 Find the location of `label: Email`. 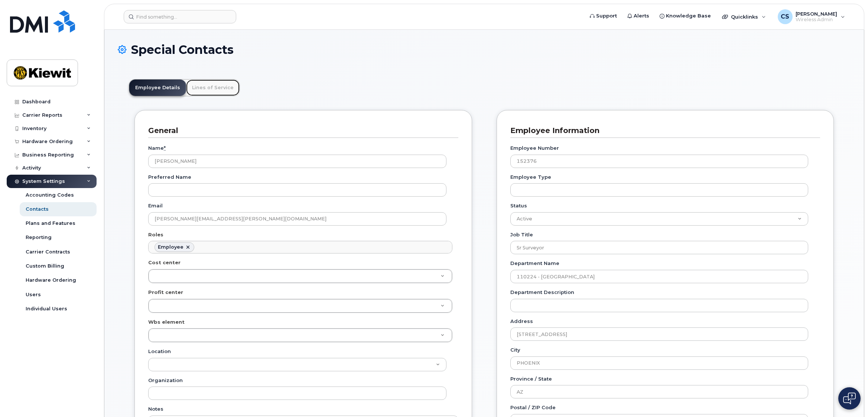

label: Email is located at coordinates (155, 206).